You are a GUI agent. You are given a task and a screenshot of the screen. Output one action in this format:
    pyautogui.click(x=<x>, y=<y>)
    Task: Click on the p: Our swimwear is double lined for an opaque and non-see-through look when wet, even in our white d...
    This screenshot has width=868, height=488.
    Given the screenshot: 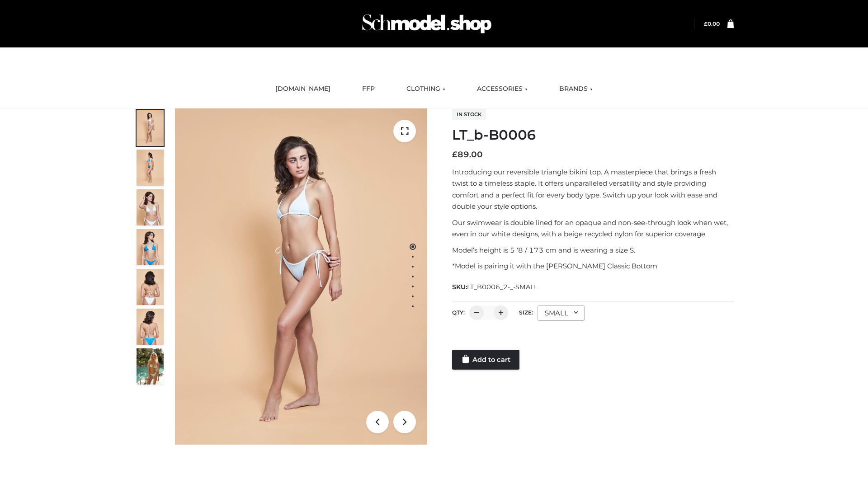 What is the action you would take?
    pyautogui.click(x=592, y=228)
    